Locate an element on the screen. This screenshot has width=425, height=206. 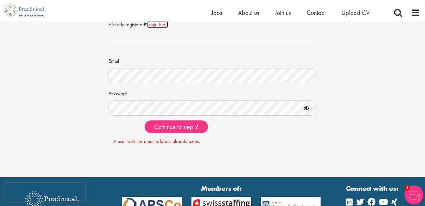
a: Login here is located at coordinates (158, 24).